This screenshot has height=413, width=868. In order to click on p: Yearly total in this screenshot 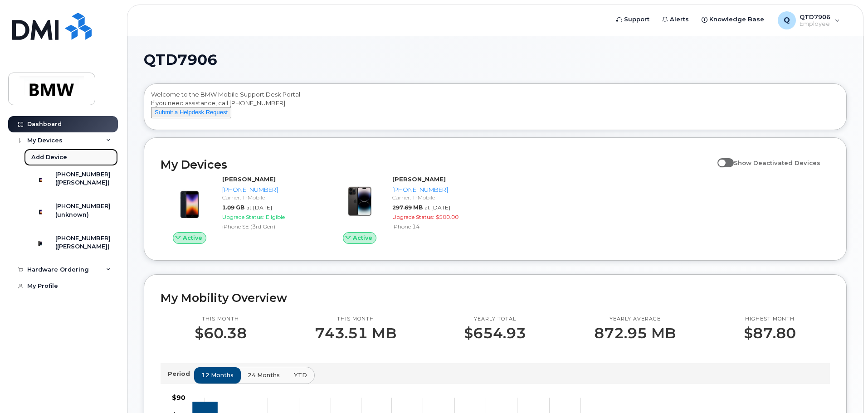, I will do `click(495, 319)`.